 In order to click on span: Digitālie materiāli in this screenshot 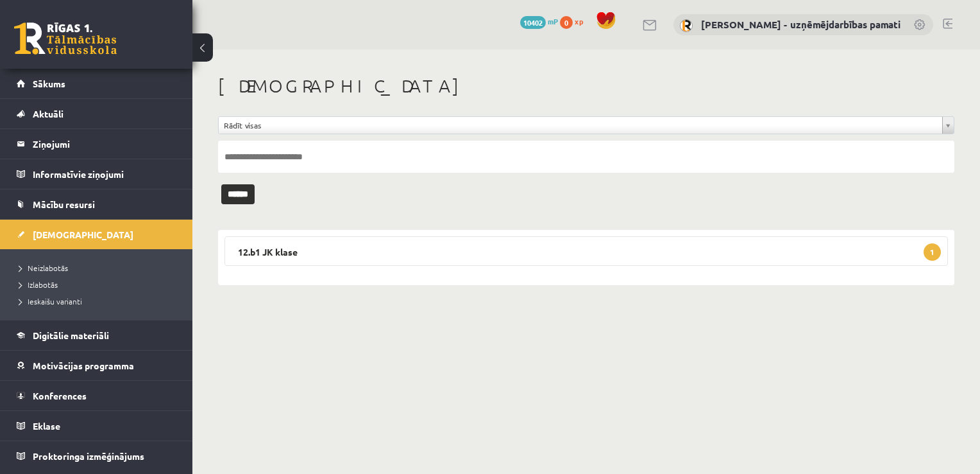, I will do `click(70, 335)`.